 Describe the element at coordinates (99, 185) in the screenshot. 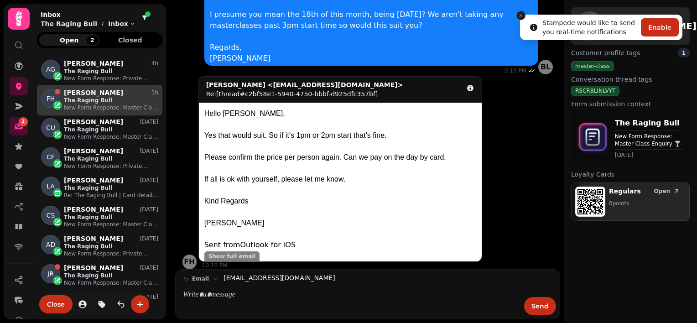

I see `div: grid` at that location.